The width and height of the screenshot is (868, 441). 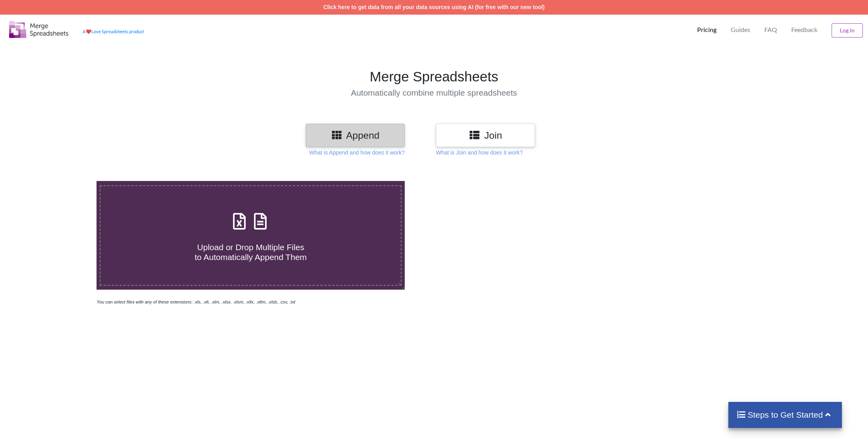 I want to click on p: Guides, so click(x=740, y=29).